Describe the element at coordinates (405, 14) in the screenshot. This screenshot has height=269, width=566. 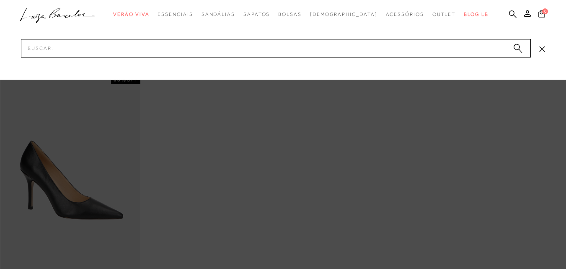
I see `span: Acessórios` at that location.